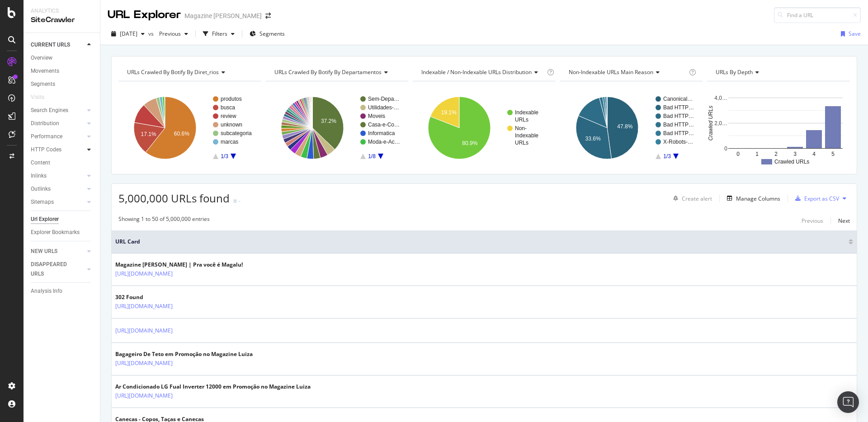  Describe the element at coordinates (231, 125) in the screenshot. I see `text: unknown` at that location.